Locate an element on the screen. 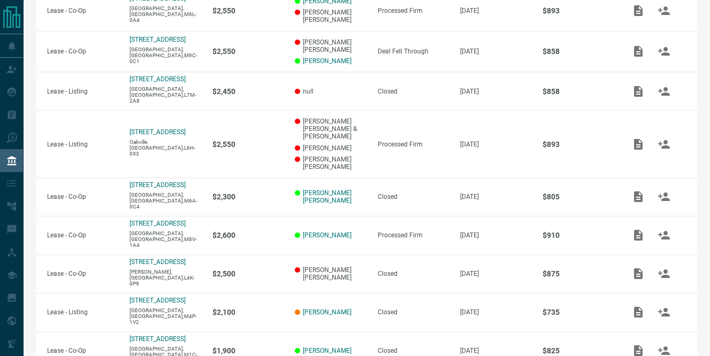 This screenshot has width=710, height=356. p: $735 is located at coordinates (579, 313).